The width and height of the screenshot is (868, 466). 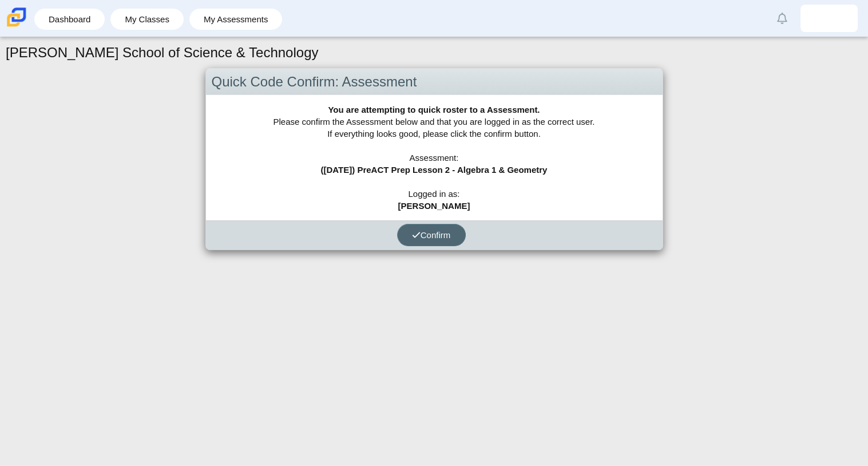 What do you see at coordinates (829, 18) in the screenshot?
I see `a: kailiany.delrosari.BwuOT2` at bounding box center [829, 18].